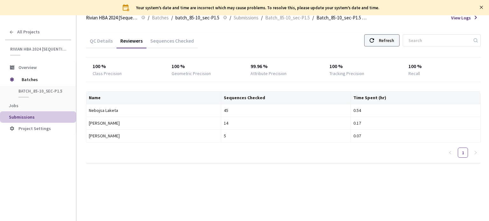  Describe the element at coordinates (107, 74) in the screenshot. I see `div: Class Precision` at that location.